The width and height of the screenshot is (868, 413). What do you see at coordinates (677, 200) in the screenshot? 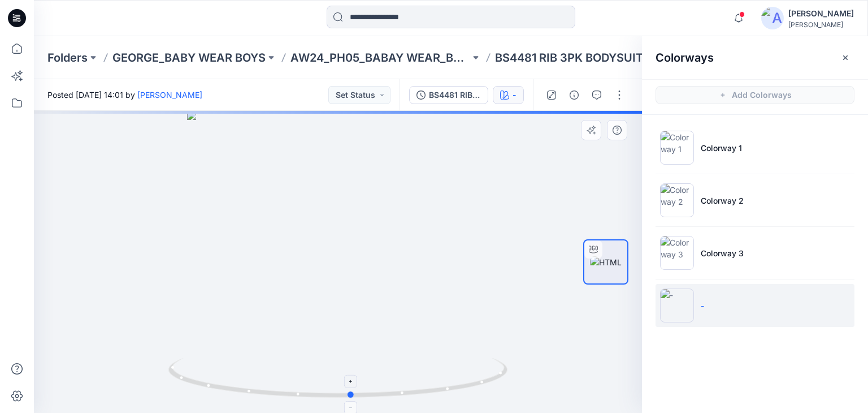
I see `img: Colorway 2` at bounding box center [677, 200].